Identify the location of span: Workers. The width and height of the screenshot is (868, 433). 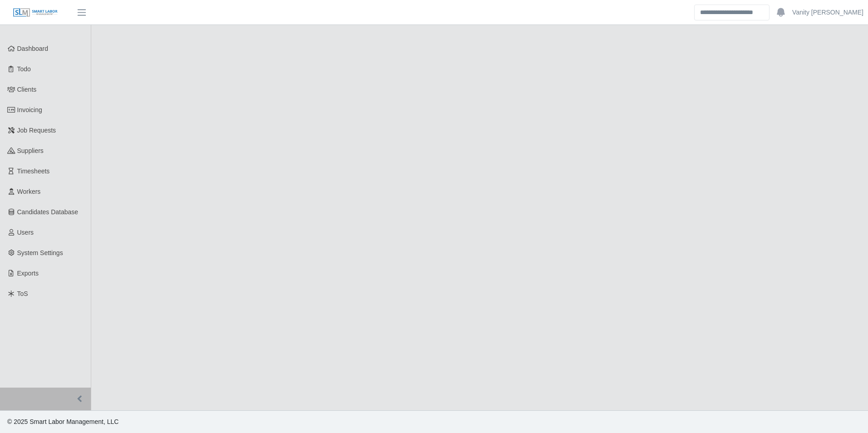
(29, 191).